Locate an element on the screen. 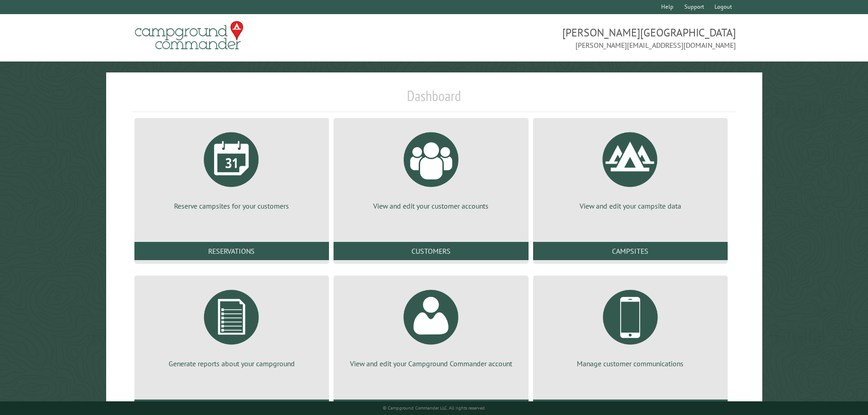 Image resolution: width=868 pixels, height=415 pixels. a: View and edit your customer accounts is located at coordinates (430, 168).